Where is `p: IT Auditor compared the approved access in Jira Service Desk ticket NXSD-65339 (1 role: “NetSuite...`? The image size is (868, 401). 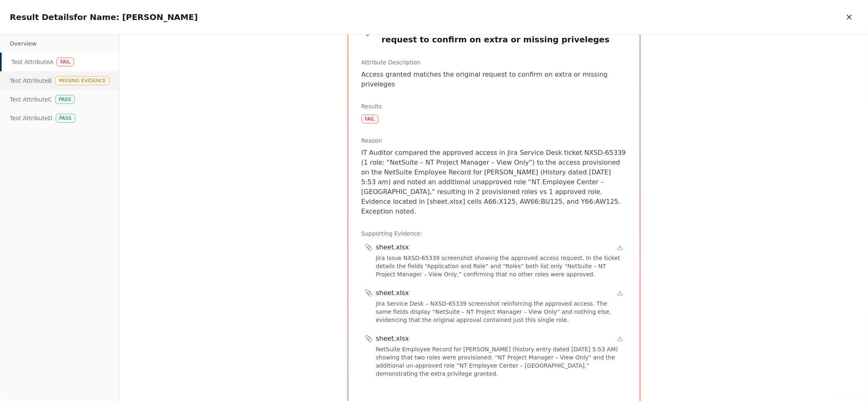 p: IT Auditor compared the approved access in Jira Service Desk ticket NXSD-65339 (1 role: “NetSuite... is located at coordinates (494, 182).